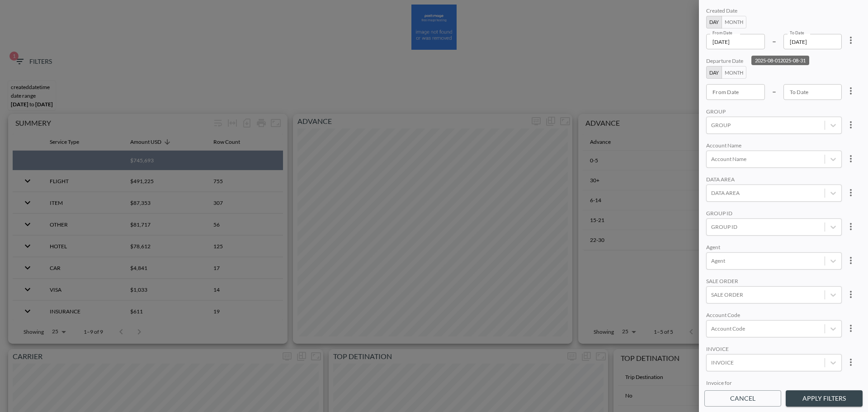 The height and width of the screenshot is (412, 868). I want to click on label: From Date, so click(722, 32).